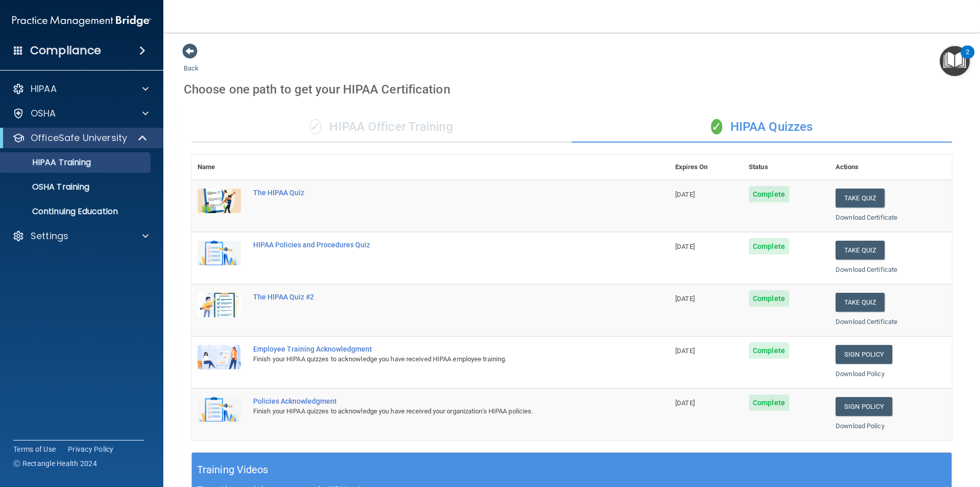 This screenshot has height=487, width=980. Describe the element at coordinates (91, 449) in the screenshot. I see `a: Privacy Policy` at that location.